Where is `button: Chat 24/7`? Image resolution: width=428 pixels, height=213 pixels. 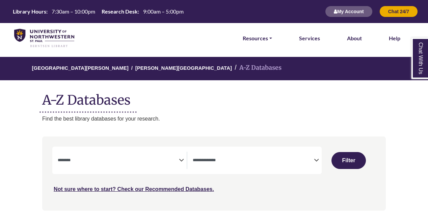 button: Chat 24/7 is located at coordinates (399, 11).